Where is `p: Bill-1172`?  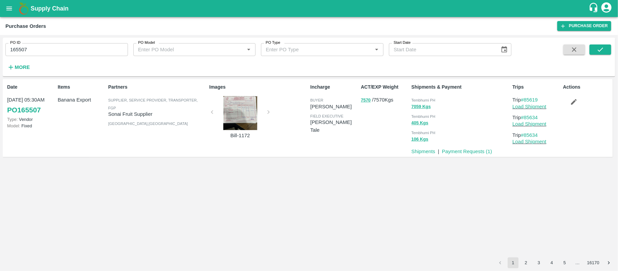
p: Bill-1172 is located at coordinates (240, 135).